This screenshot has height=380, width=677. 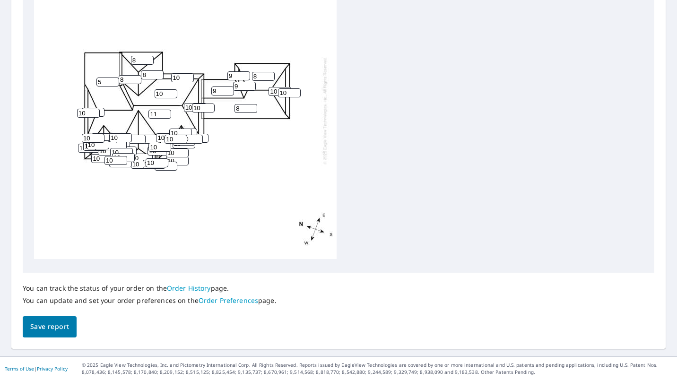 What do you see at coordinates (149, 301) in the screenshot?
I see `p: You can update and set your order preferences on the page.` at bounding box center [149, 301].